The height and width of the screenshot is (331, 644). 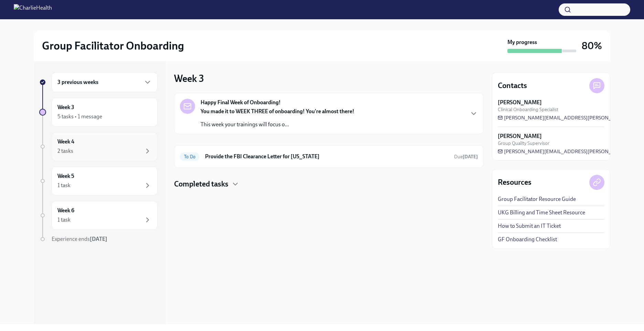 I want to click on span: To Do, so click(x=190, y=156).